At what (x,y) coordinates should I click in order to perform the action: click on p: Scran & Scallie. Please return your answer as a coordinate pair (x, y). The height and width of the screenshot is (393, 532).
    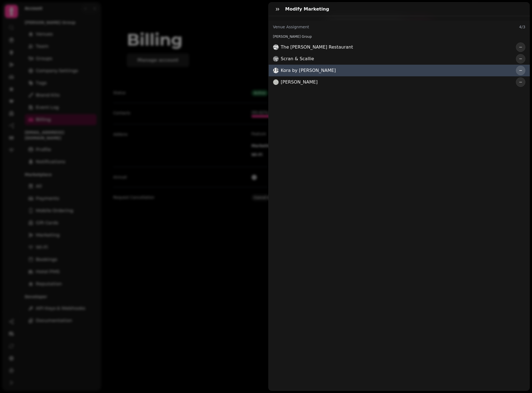
    Looking at the image, I should click on (297, 59).